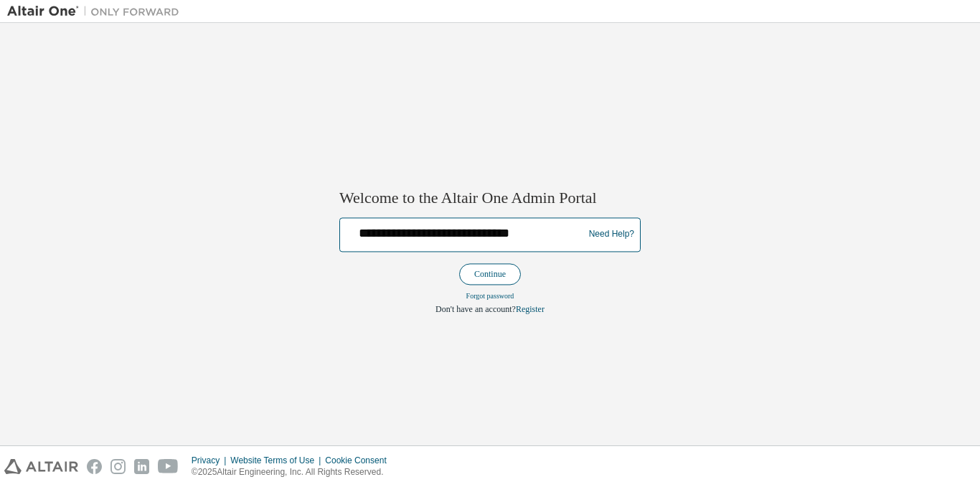  Describe the element at coordinates (168, 466) in the screenshot. I see `img: youtube.svg` at that location.